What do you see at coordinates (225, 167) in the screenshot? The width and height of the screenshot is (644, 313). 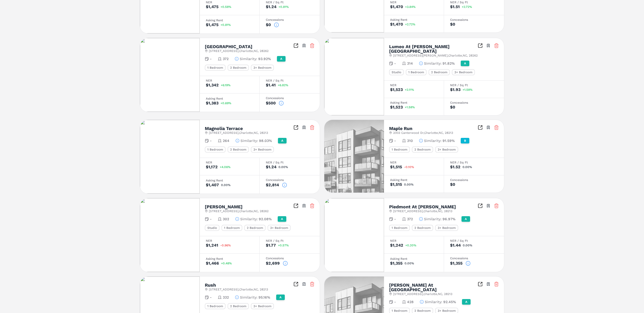 I see `span: +4.06%` at bounding box center [225, 167].